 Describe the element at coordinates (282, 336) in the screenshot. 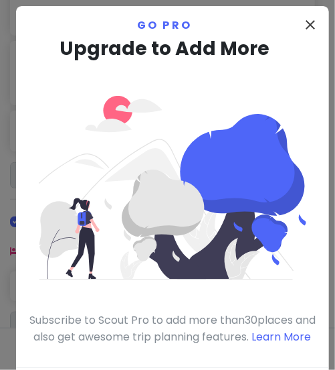

I see `a: Learn More` at that location.